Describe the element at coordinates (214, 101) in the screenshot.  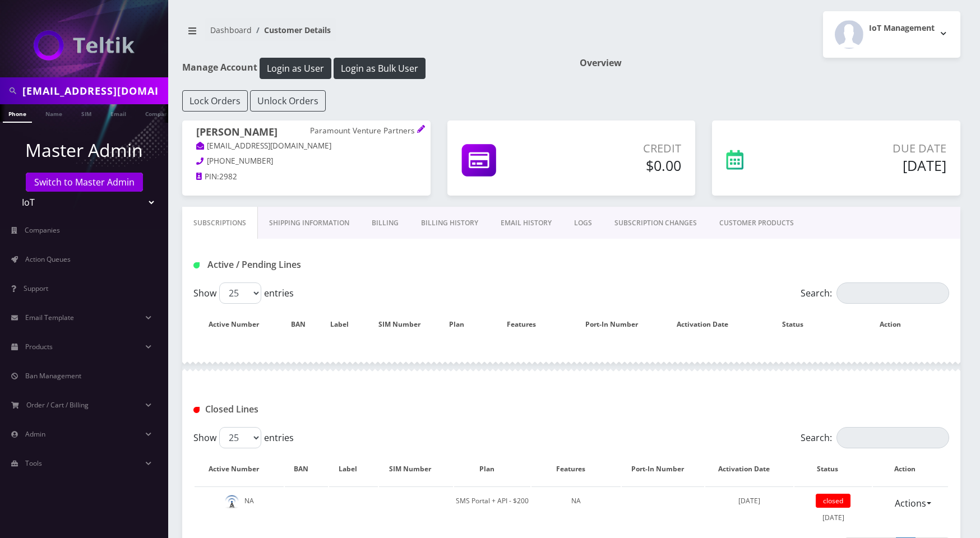
I see `button: Lock Orders` at that location.